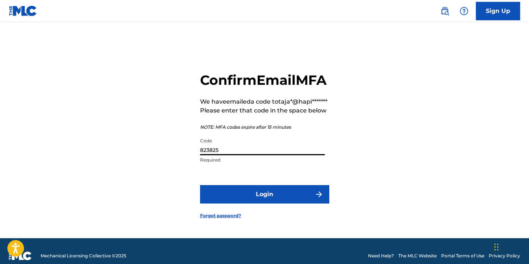  Describe the element at coordinates (23, 11) in the screenshot. I see `img: MLC Logo` at that location.